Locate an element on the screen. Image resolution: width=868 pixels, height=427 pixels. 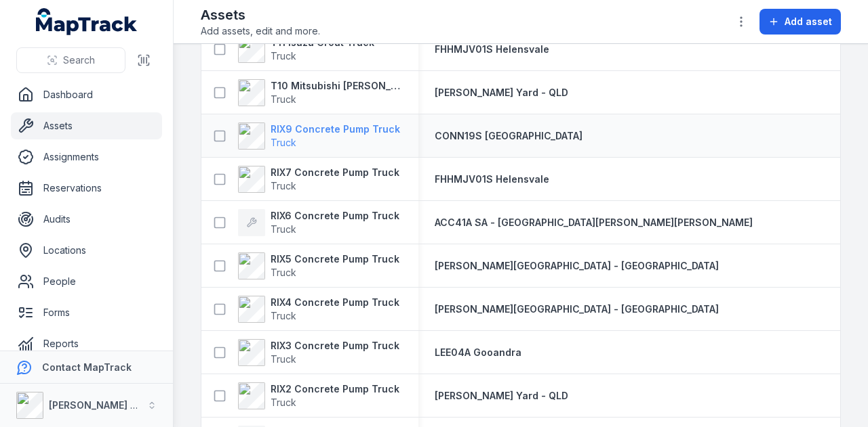
a: LEE04A Gooandra is located at coordinates (478, 353).